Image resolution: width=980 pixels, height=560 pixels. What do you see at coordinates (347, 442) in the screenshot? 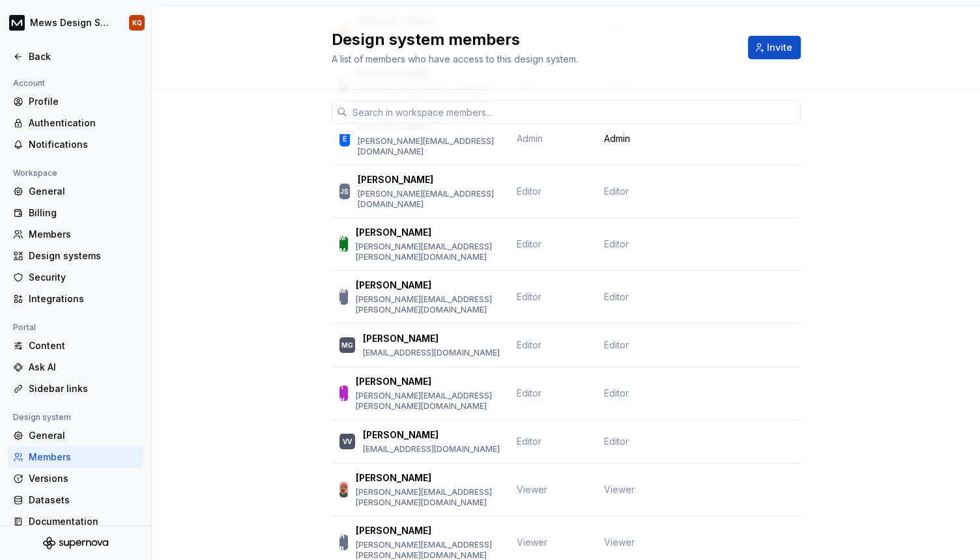
I see `div: VV` at bounding box center [347, 442].